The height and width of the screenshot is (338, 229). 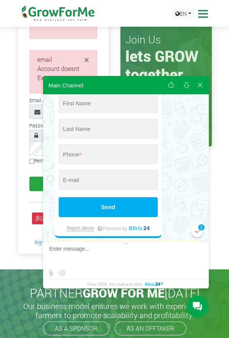 I want to click on div: Main Channel, so click(x=66, y=85).